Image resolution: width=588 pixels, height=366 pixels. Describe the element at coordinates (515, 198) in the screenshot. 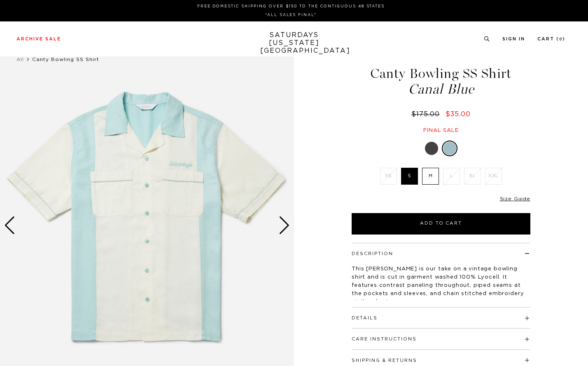

I see `a: Size Guide` at that location.